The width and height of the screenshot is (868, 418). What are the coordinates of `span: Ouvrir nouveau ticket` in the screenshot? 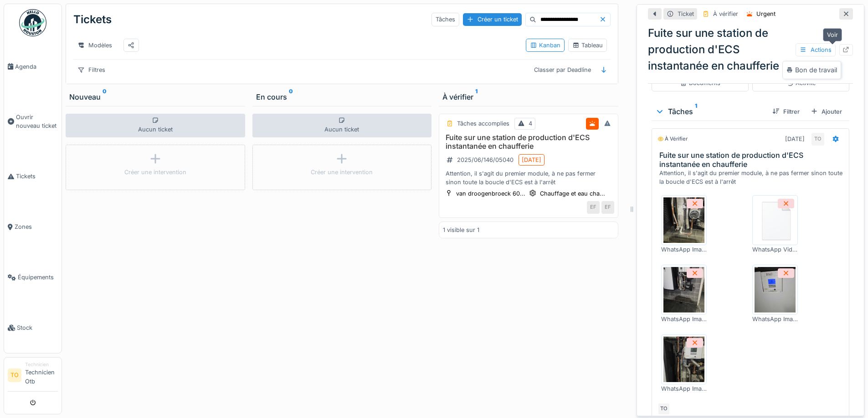 It's located at (37, 121).